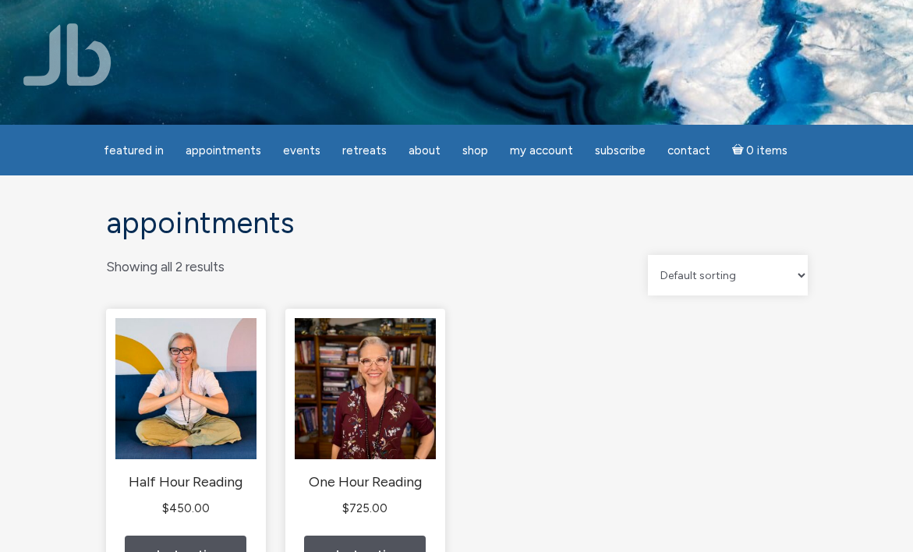  What do you see at coordinates (541, 150) in the screenshot?
I see `span: My Account` at bounding box center [541, 150].